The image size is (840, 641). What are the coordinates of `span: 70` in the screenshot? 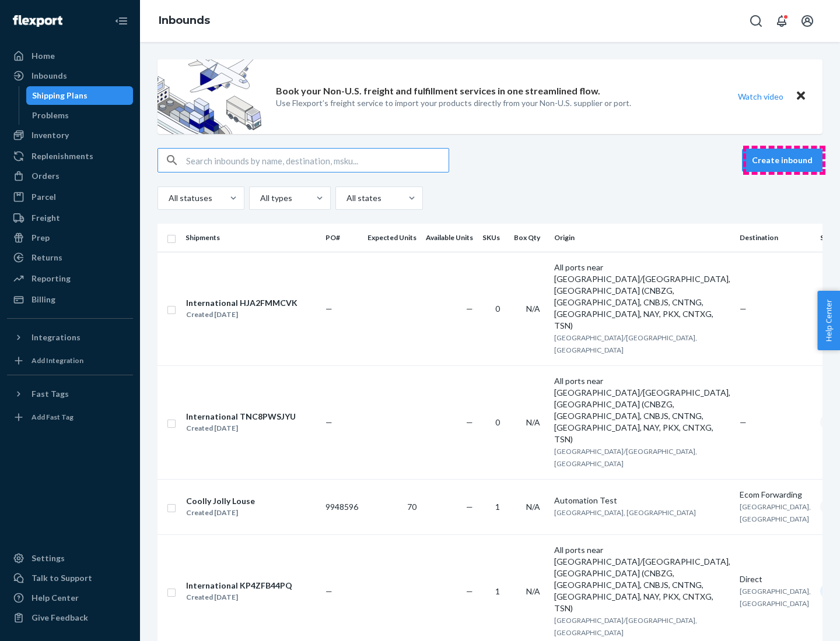 It's located at (411, 507).